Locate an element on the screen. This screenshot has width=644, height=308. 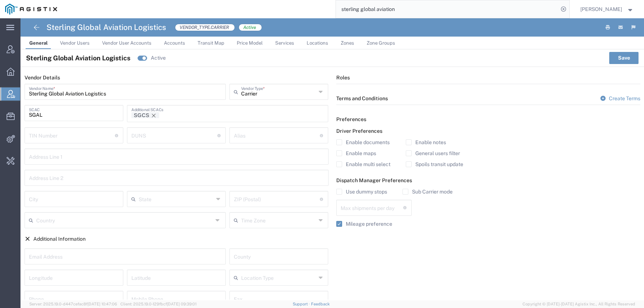
span: General is located at coordinates (38, 43).